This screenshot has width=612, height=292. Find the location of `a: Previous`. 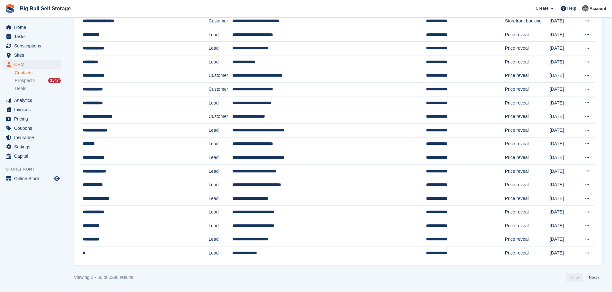

a: Previous is located at coordinates (574, 278).